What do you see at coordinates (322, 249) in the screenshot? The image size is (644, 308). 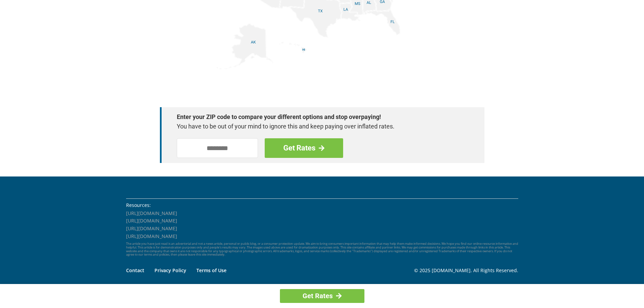 I see `p: The article you have just read is an advertorial and not a news article, personal or public blog,...` at bounding box center [322, 249].